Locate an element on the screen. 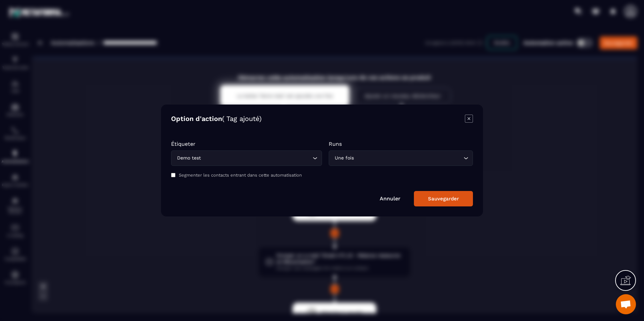 Image resolution: width=644 pixels, height=321 pixels. span: Une fois is located at coordinates (344, 158).